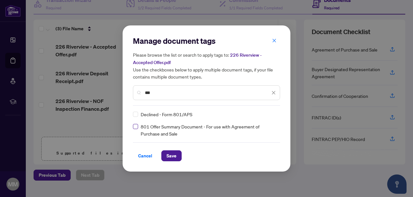  Describe the element at coordinates (208, 130) in the screenshot. I see `span: 801 Offer Summary Document - For use with Agreement of Purchase and Sale` at that location.